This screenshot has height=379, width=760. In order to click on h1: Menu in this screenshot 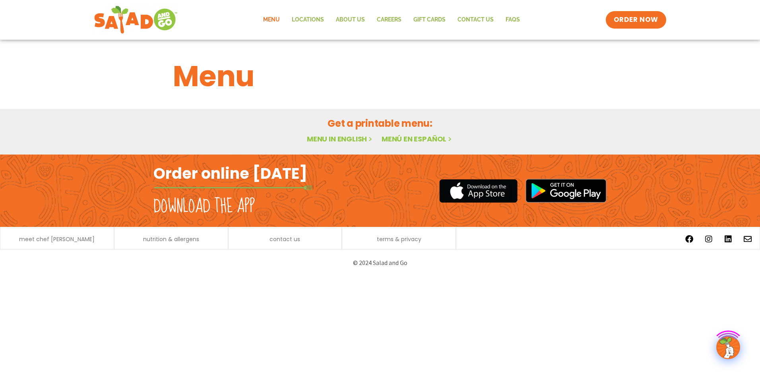, I will do `click(380, 76)`.